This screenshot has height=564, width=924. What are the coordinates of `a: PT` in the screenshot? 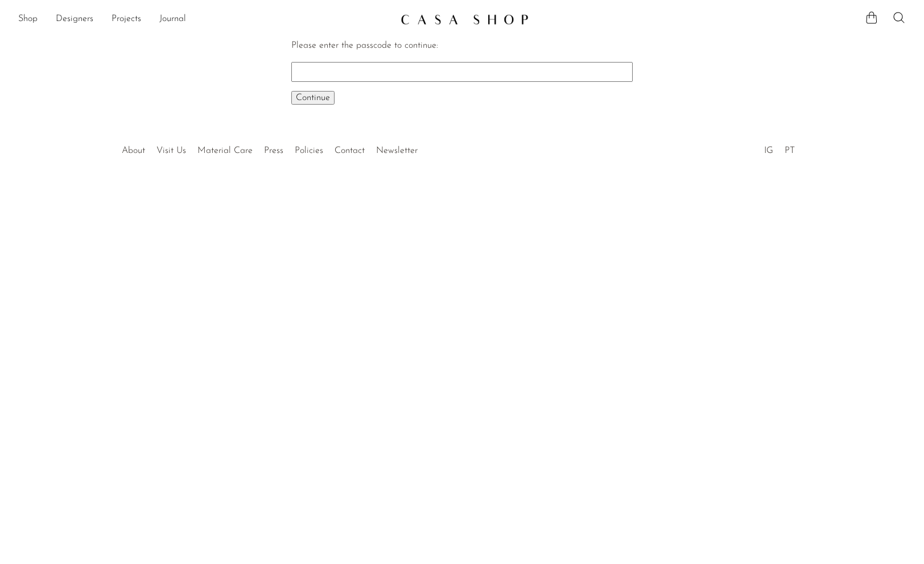 It's located at (790, 150).